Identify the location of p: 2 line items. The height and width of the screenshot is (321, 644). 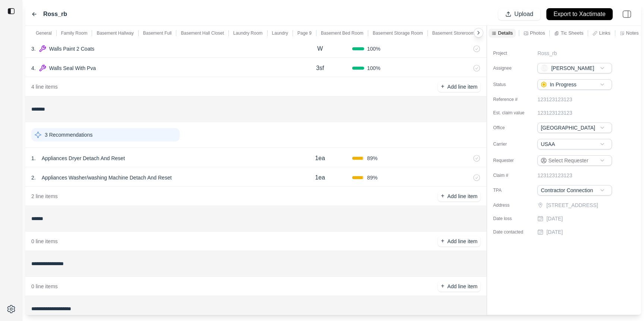
(44, 196).